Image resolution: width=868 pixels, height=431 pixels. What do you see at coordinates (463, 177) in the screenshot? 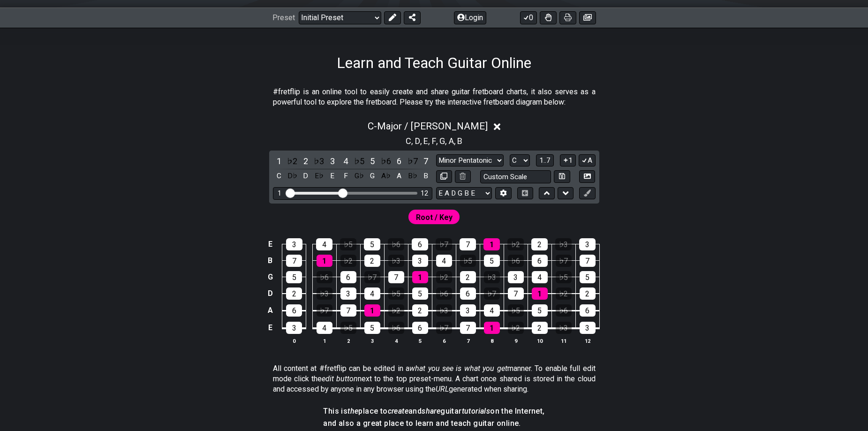
I see `button: Delete` at bounding box center [463, 177].